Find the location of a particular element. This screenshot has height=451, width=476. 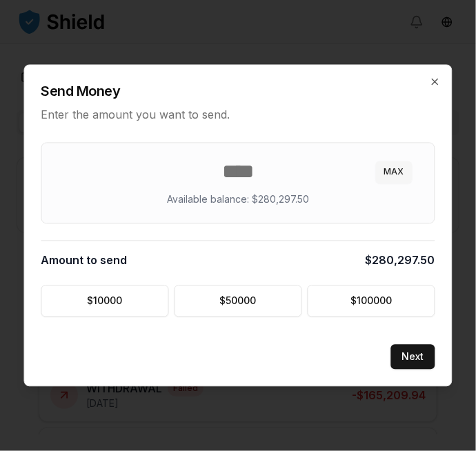

button: $50000 is located at coordinates (238, 302).